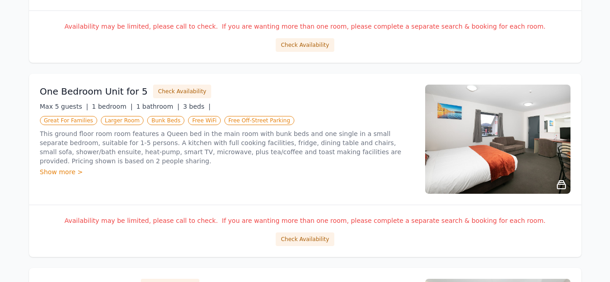 This screenshot has height=282, width=610. I want to click on span: 1 bedroom |, so click(112, 106).